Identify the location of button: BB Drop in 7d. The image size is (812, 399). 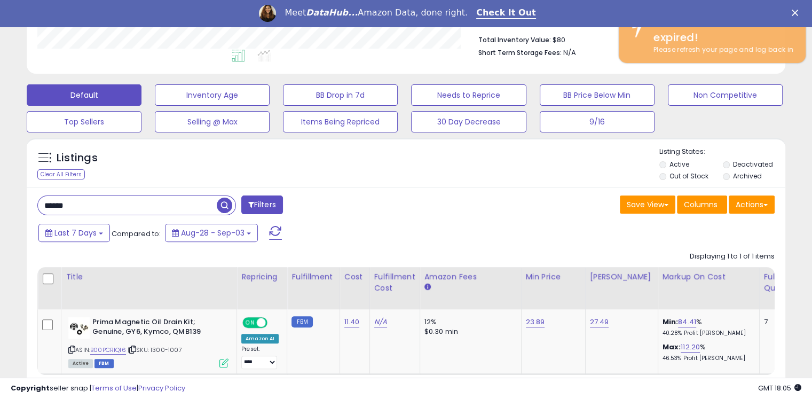
(340, 95).